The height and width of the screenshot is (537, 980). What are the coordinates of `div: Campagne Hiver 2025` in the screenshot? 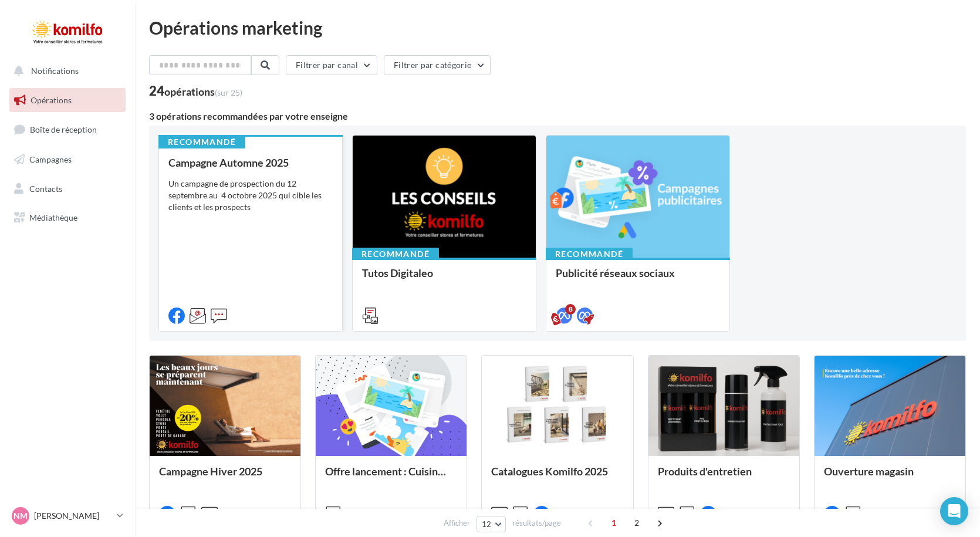 It's located at (225, 477).